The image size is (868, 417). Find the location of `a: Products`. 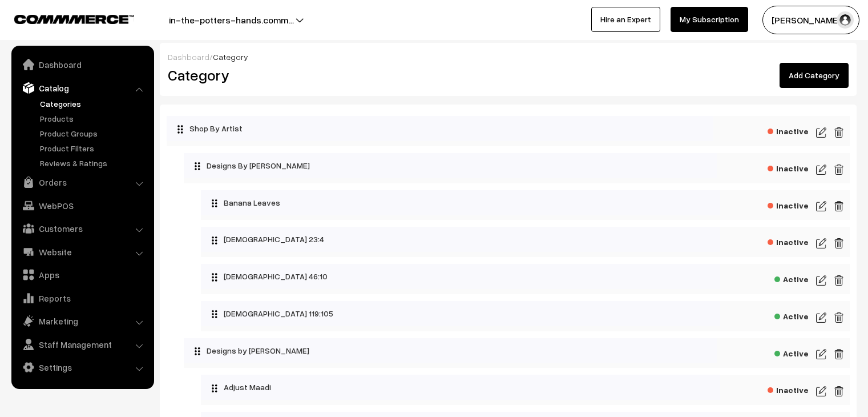

a: Products is located at coordinates (94, 118).